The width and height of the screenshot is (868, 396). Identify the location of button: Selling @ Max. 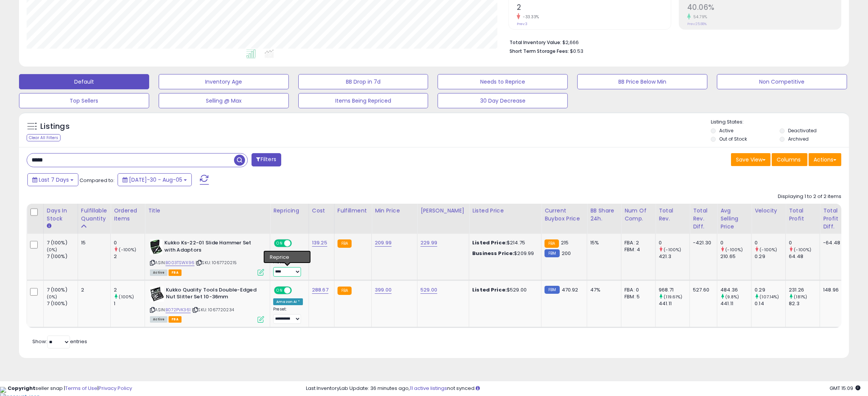
(223, 101).